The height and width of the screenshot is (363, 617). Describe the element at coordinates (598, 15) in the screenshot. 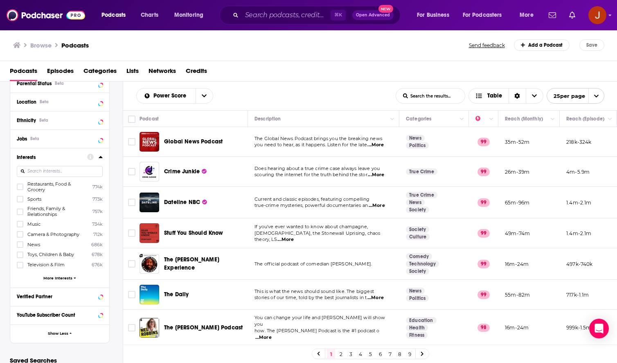

I see `button: Show profile menu` at that location.